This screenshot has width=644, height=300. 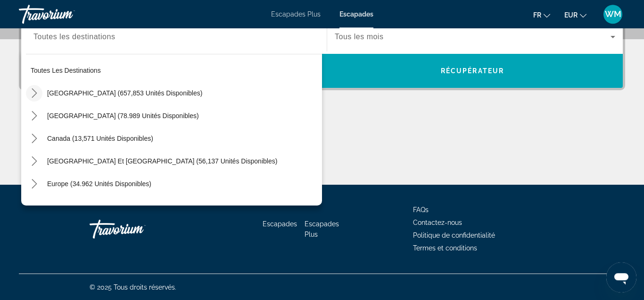 I want to click on a: Rentre à la maison, so click(x=137, y=229).